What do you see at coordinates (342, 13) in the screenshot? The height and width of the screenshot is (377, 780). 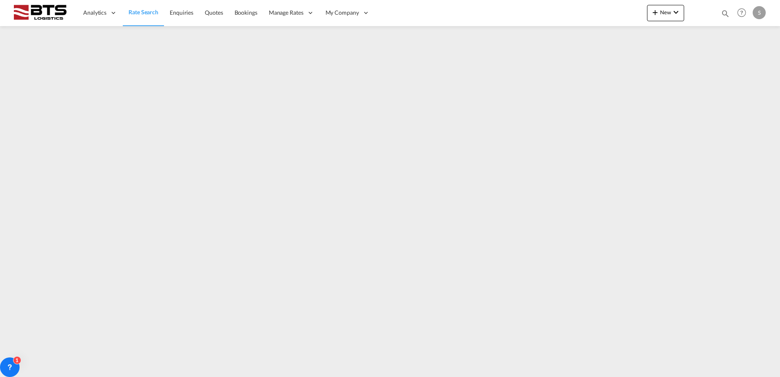 I see `span: My Company` at bounding box center [342, 13].